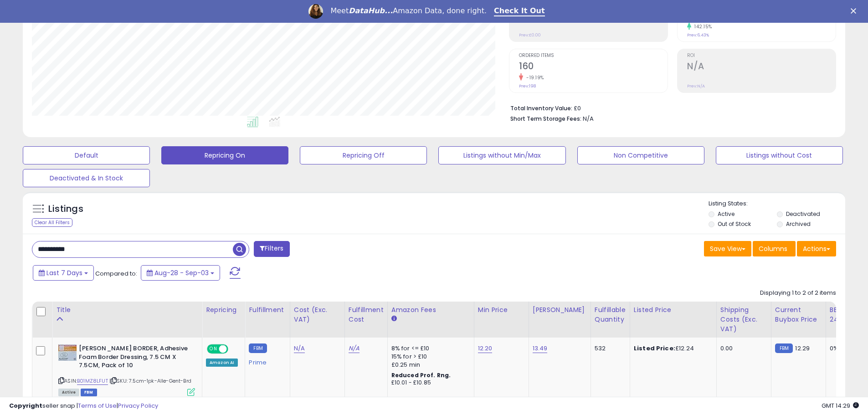 This screenshot has width=868, height=415. What do you see at coordinates (266, 361) in the screenshot?
I see `div: Prime` at bounding box center [266, 361].